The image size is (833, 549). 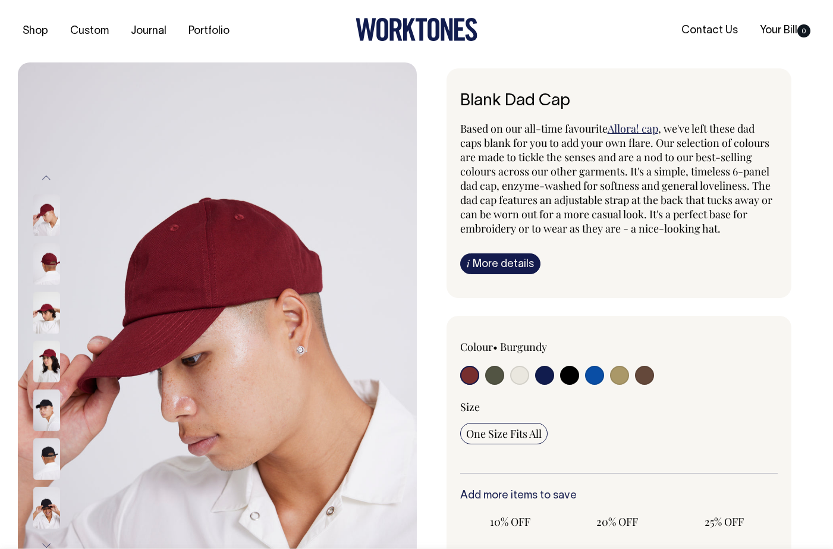 What do you see at coordinates (500, 263) in the screenshot?
I see `a: iMore details` at bounding box center [500, 263].